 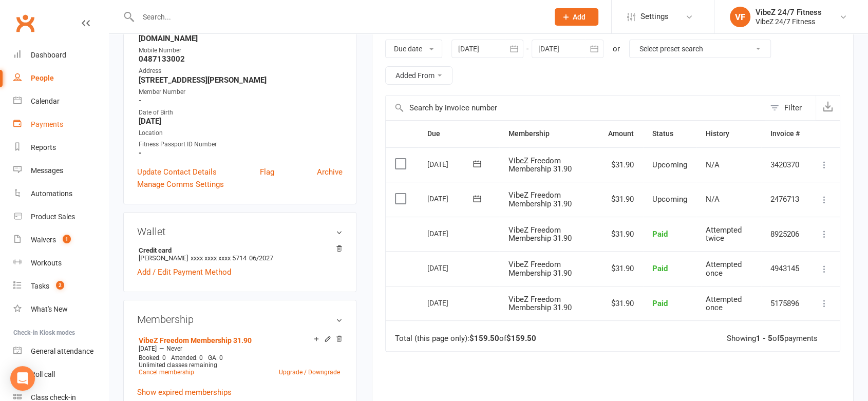 I want to click on div: Reports, so click(x=43, y=147).